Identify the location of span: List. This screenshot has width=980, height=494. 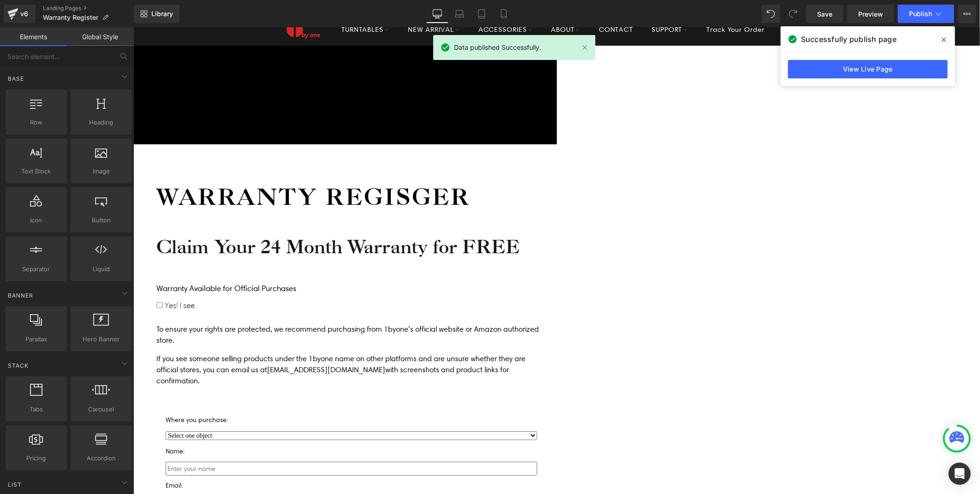
(15, 485).